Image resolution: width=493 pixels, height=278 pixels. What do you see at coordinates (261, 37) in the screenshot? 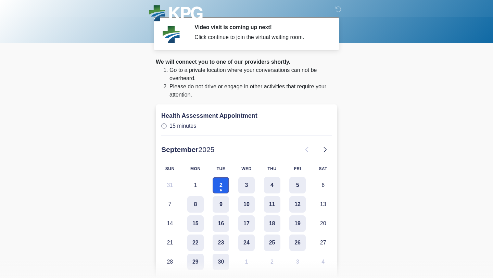
I see `div: Click continue to join the virtual waiting room.` at bounding box center [261, 37].